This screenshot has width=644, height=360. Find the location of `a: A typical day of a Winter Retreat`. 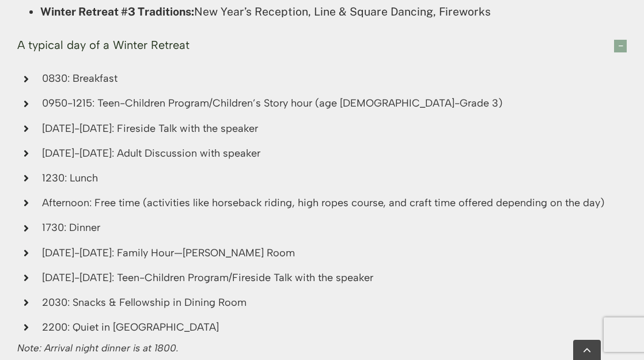

a: A typical day of a Winter Retreat is located at coordinates (322, 46).